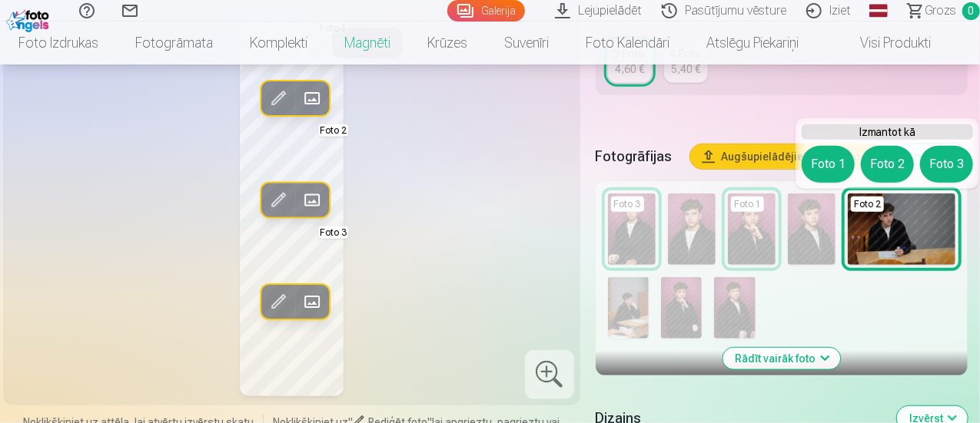 This screenshot has width=980, height=423. Describe the element at coordinates (753, 43) in the screenshot. I see `a: Atslēgu piekariņi` at that location.